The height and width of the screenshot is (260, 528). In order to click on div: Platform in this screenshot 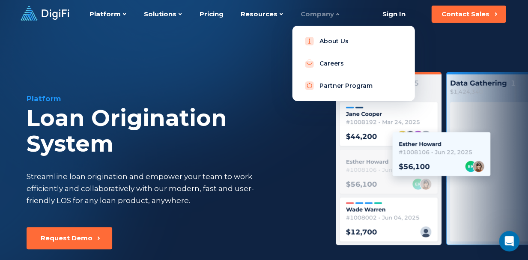, I will do `click(170, 99)`.